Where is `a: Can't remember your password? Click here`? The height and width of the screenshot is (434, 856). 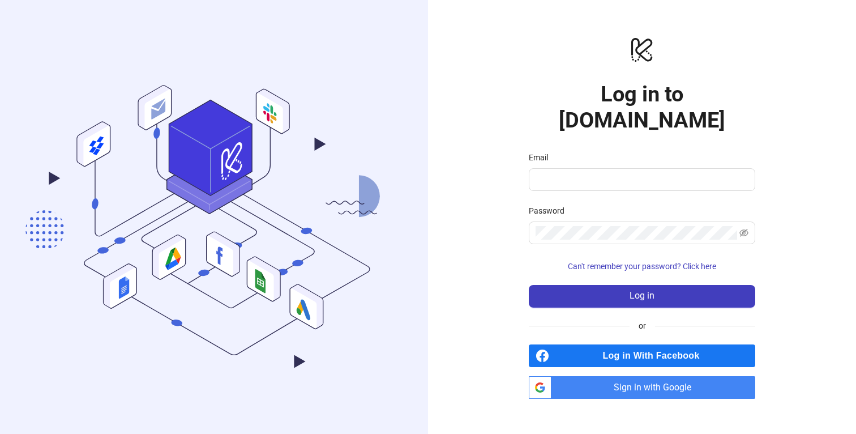
a: Can't remember your password? Click here is located at coordinates (642, 266).